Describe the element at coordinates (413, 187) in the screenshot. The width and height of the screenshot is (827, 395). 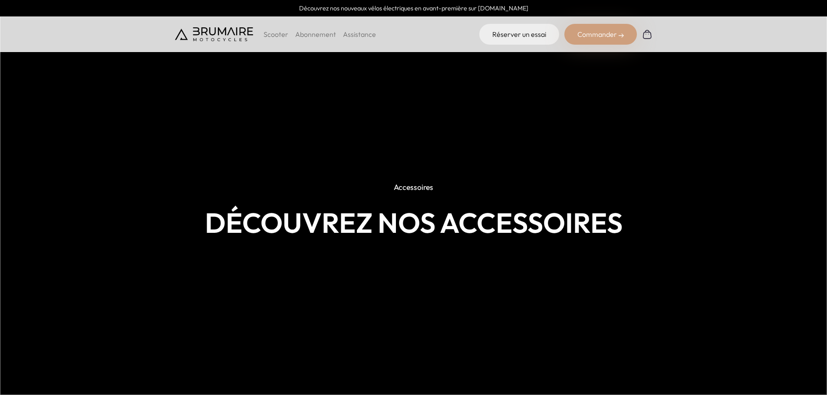
I see `p: Accessoires` at that location.